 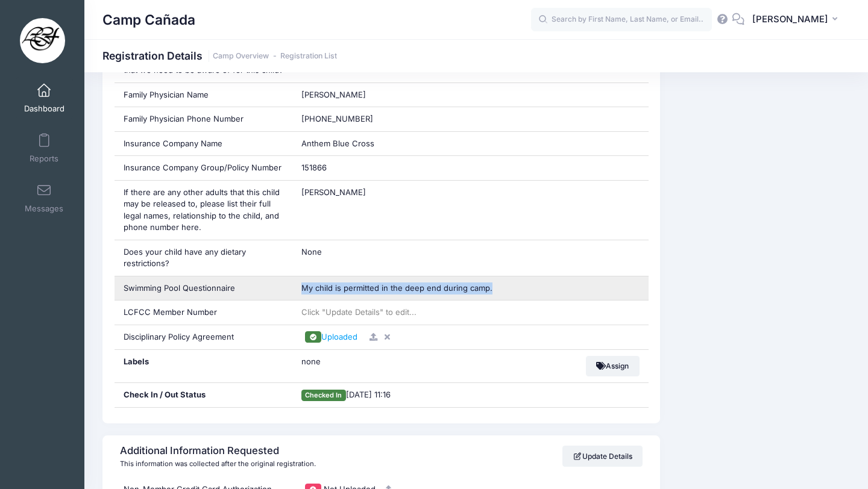 I want to click on div: Disciplinary Policy Agreement, so click(x=203, y=337).